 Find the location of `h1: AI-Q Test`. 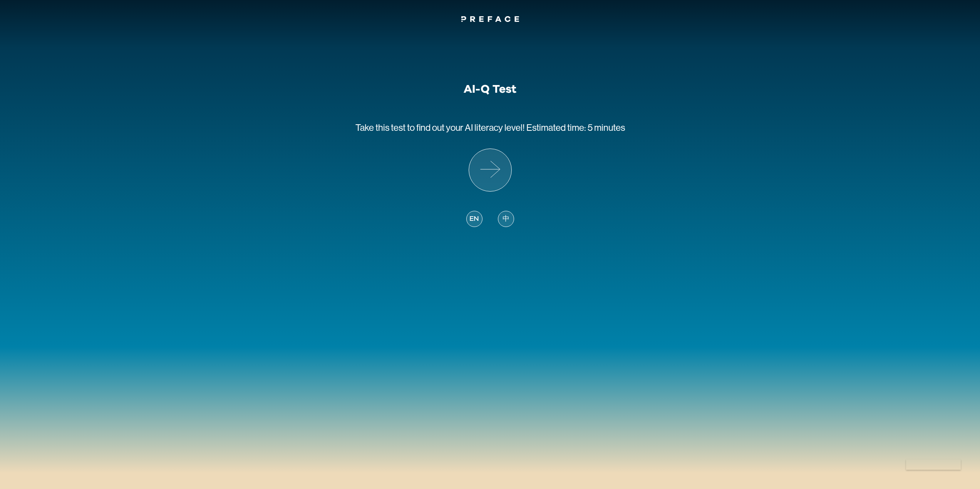

h1: AI-Q Test is located at coordinates (490, 89).